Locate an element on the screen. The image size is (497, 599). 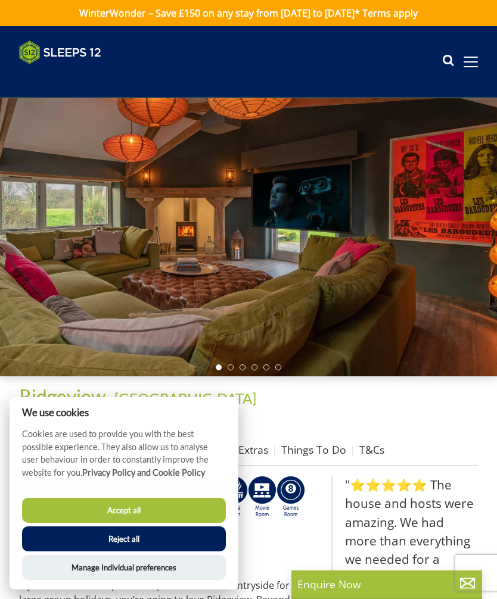
button: Manage Individual preferences is located at coordinates (124, 568).